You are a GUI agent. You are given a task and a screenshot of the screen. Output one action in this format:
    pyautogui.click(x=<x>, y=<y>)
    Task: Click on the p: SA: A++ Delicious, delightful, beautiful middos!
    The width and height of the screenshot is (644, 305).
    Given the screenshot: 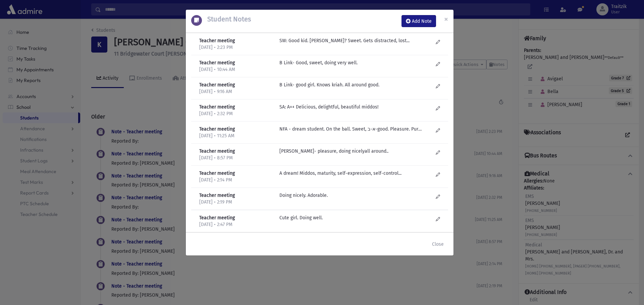 What is the action you would take?
    pyautogui.click(x=351, y=107)
    